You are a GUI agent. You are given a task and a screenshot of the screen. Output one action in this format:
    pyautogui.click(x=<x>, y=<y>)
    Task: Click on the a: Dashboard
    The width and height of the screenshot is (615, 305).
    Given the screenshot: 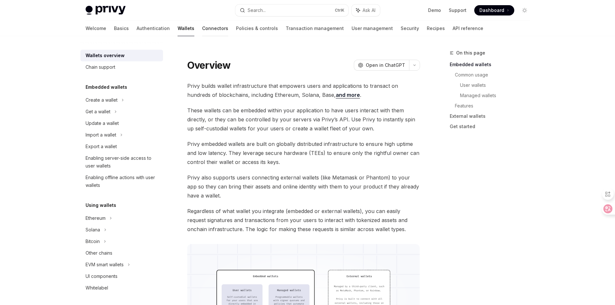 What is the action you would take?
    pyautogui.click(x=494, y=10)
    